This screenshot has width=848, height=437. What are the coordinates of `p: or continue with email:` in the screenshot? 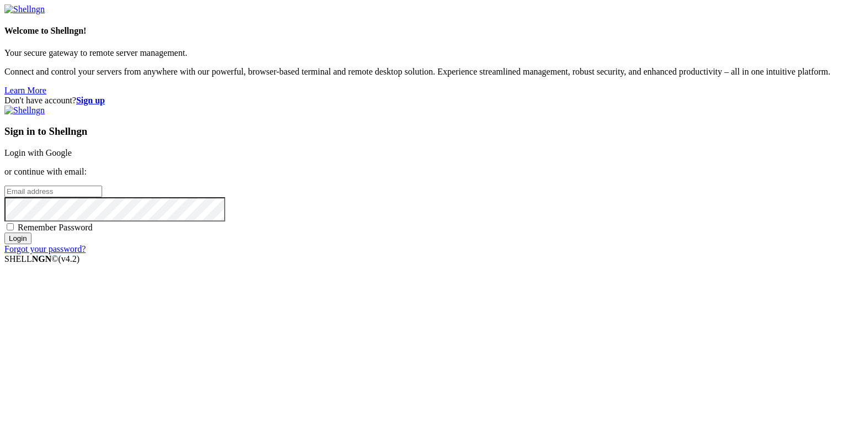 It's located at (424, 172).